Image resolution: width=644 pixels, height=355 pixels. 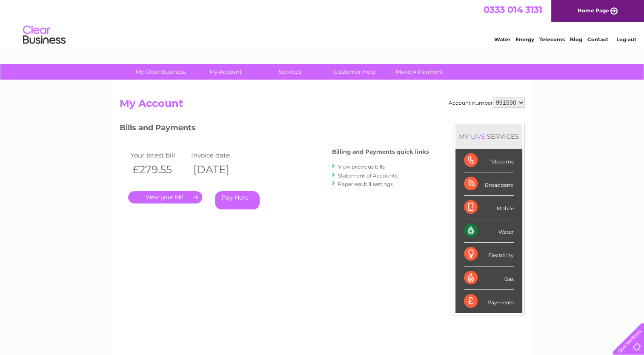 I want to click on a: Blog, so click(x=576, y=39).